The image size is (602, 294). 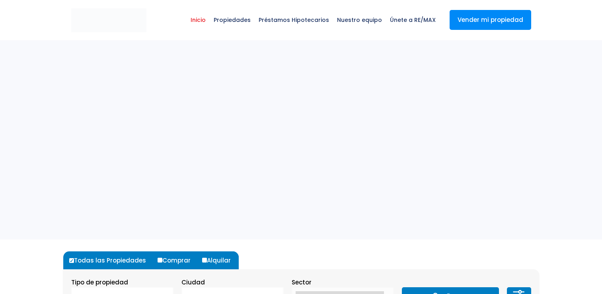 What do you see at coordinates (72, 260) in the screenshot?
I see `input: Todas las Propiedades` at bounding box center [72, 260].